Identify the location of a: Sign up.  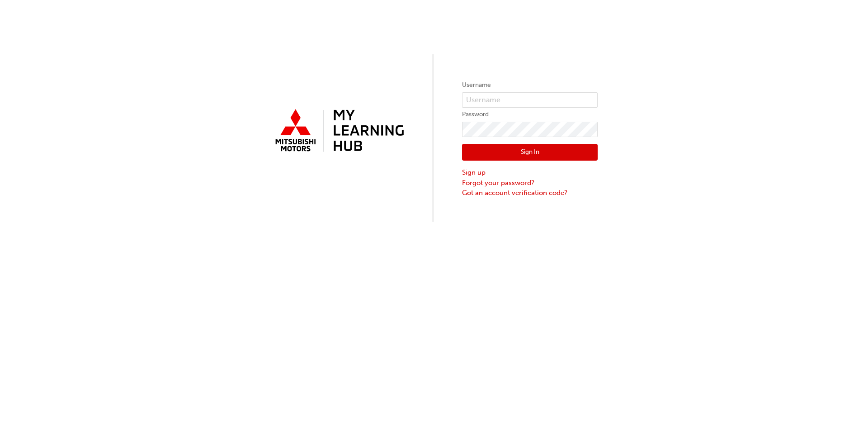
(530, 172).